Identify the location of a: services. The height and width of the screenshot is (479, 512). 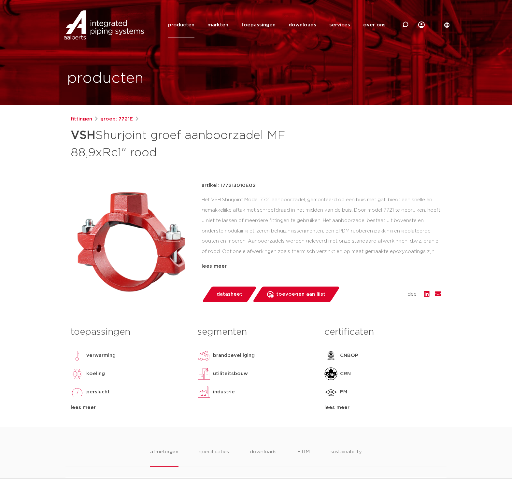
(340, 25).